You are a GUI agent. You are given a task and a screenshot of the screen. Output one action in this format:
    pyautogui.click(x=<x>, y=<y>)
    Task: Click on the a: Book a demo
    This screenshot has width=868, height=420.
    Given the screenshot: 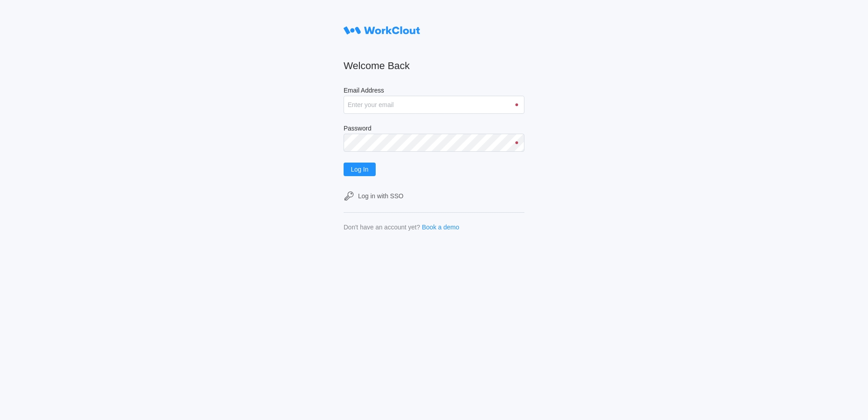 What is the action you would take?
    pyautogui.click(x=441, y=227)
    